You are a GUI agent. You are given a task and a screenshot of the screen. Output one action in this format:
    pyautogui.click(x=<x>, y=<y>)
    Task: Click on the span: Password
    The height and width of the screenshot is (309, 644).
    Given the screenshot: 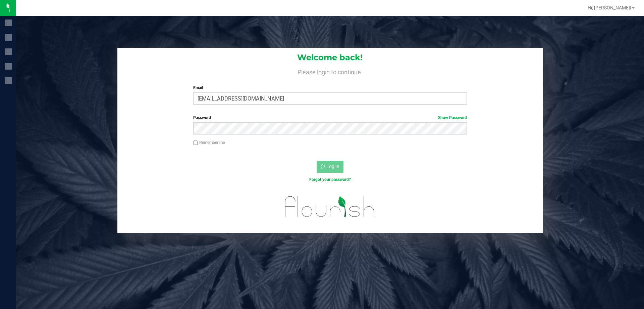 What is the action you would take?
    pyautogui.click(x=202, y=118)
    